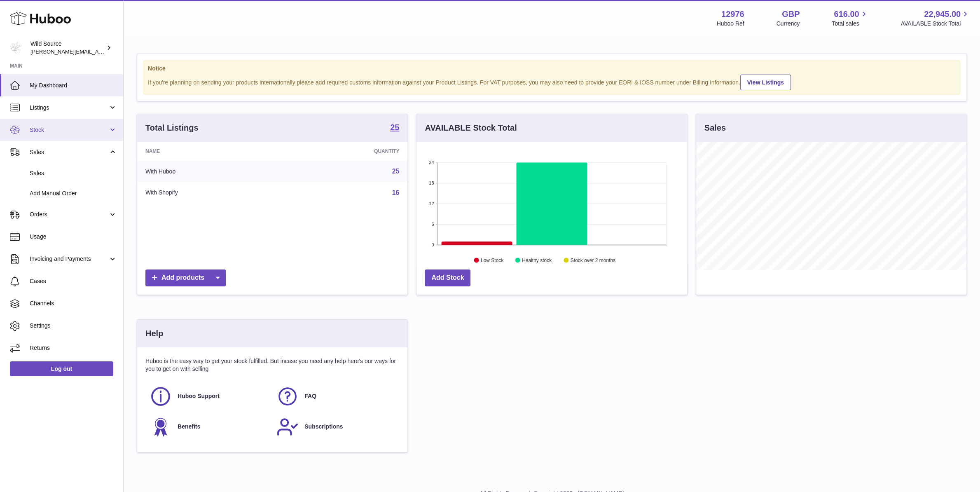 Image resolution: width=980 pixels, height=492 pixels. Describe the element at coordinates (73, 348) in the screenshot. I see `span: Returns` at that location.